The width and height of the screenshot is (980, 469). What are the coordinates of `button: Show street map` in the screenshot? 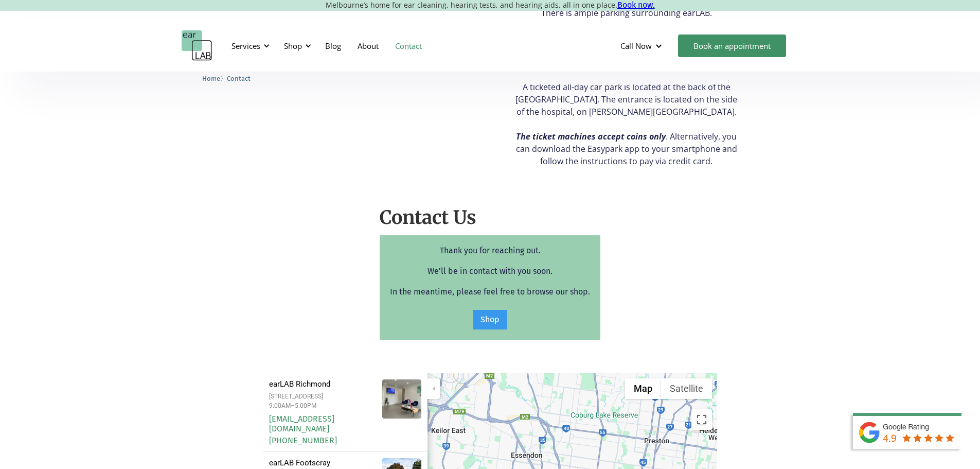 It's located at (643, 389).